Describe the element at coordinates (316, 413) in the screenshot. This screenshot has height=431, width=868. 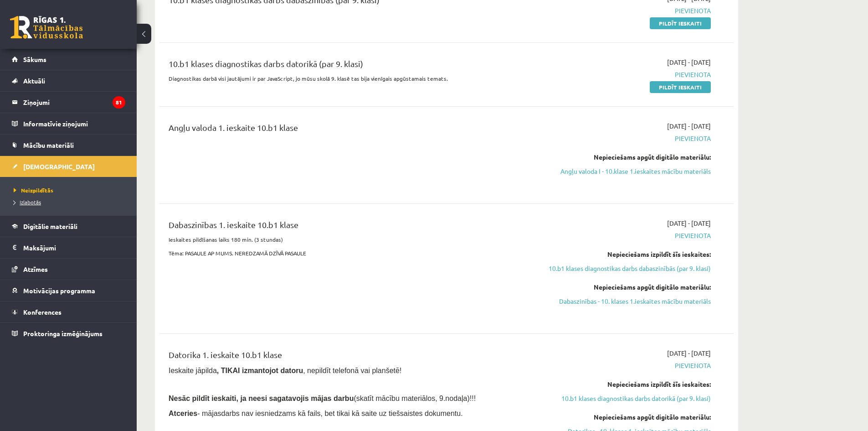
I see `span: - mājasdarbs nav iesniedzams kā fails, bet tikai kā saite uz tiešsaistes dokumentu.` at that location.